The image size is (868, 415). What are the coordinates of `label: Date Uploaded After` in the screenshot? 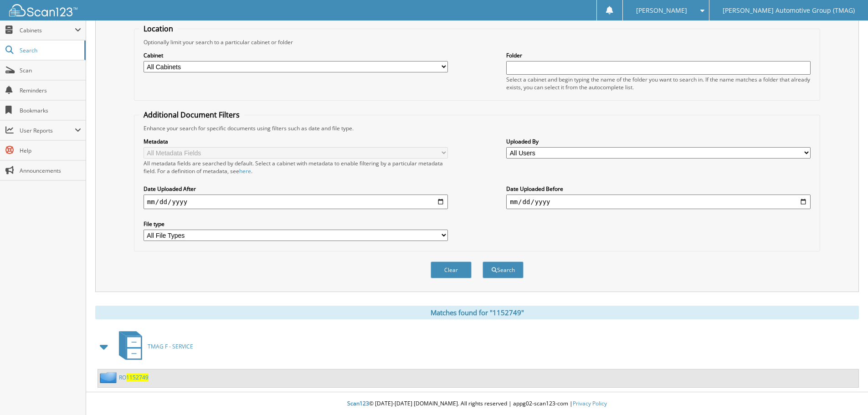 It's located at (295, 189).